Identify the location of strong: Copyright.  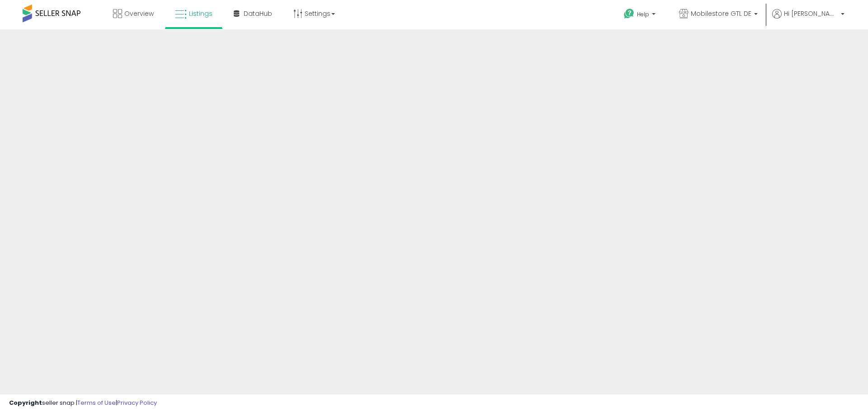
(25, 402).